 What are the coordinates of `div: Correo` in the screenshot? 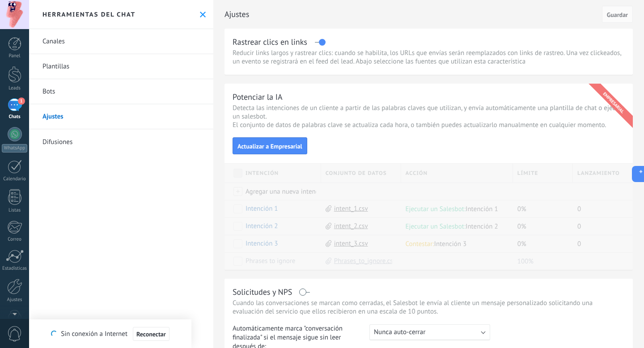 It's located at (15, 240).